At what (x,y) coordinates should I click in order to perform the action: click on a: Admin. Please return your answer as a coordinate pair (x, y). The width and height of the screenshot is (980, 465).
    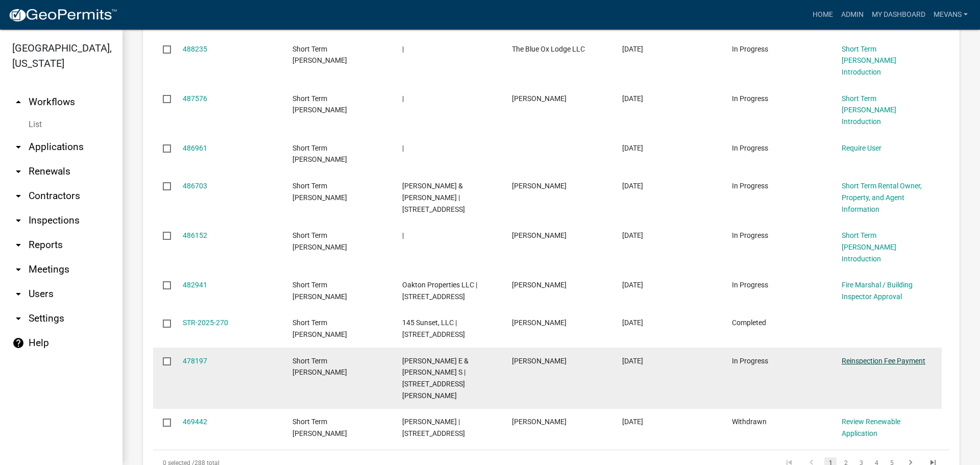
    Looking at the image, I should click on (853, 15).